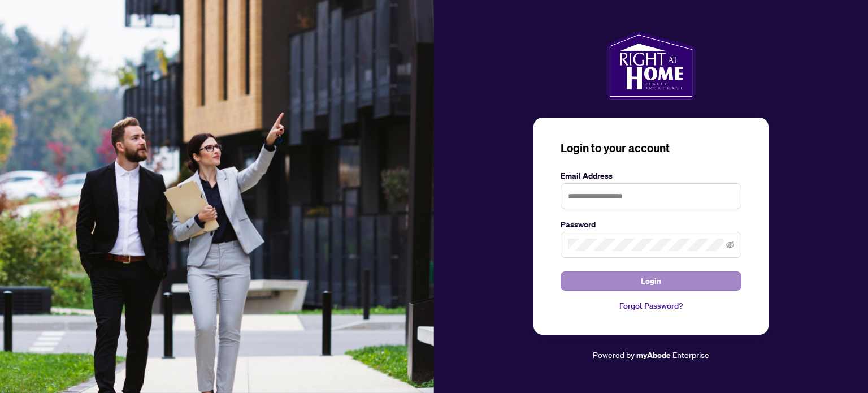 This screenshot has width=868, height=393. What do you see at coordinates (651, 225) in the screenshot?
I see `label: Password` at bounding box center [651, 225].